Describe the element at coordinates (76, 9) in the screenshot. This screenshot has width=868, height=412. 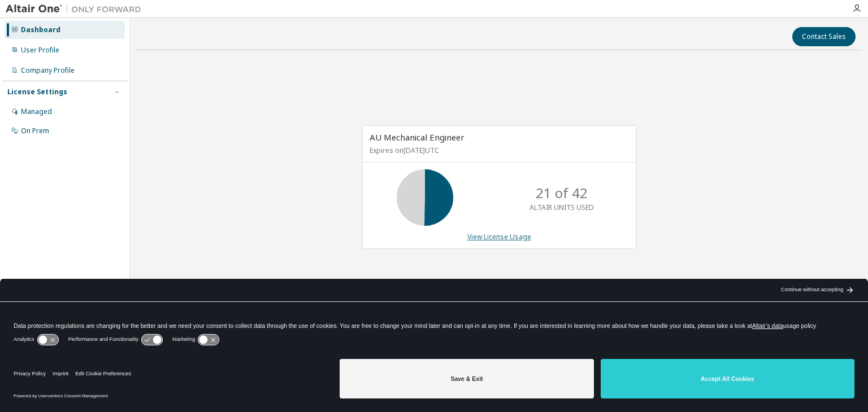
I see `img: Altair One` at that location.